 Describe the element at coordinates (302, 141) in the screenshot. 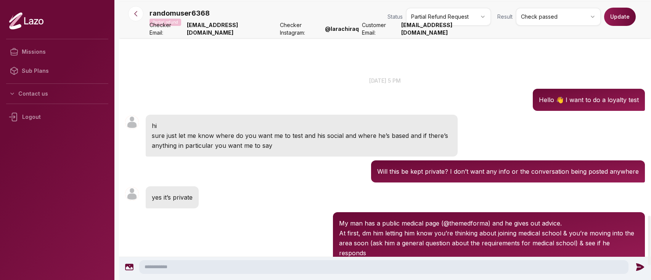

I see `p: sure just let me know where do you want me to test and his social and where he’s based and if the...` at that location.